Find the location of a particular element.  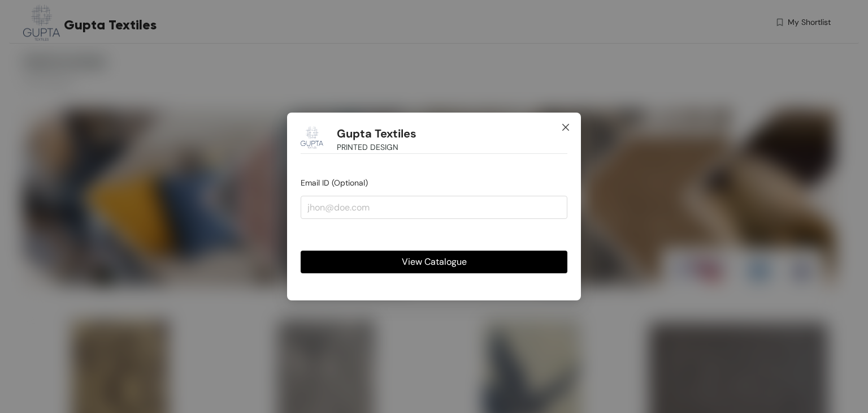

img: Buyer Portal is located at coordinates (312, 137).